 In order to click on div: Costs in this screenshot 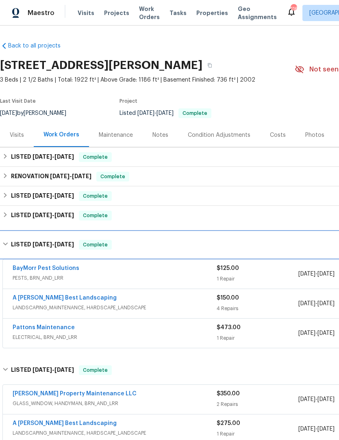, I will do `click(278, 135)`.